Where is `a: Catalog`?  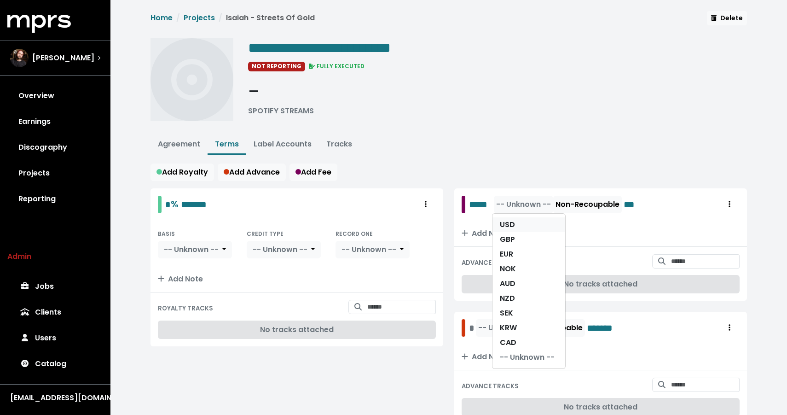
a: Catalog is located at coordinates (55, 364).